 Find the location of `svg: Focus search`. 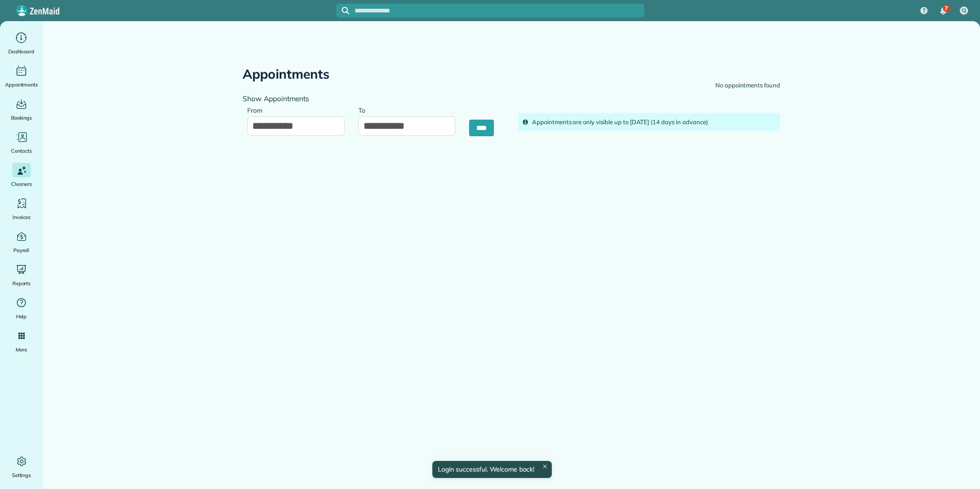

svg: Focus search is located at coordinates (346, 10).